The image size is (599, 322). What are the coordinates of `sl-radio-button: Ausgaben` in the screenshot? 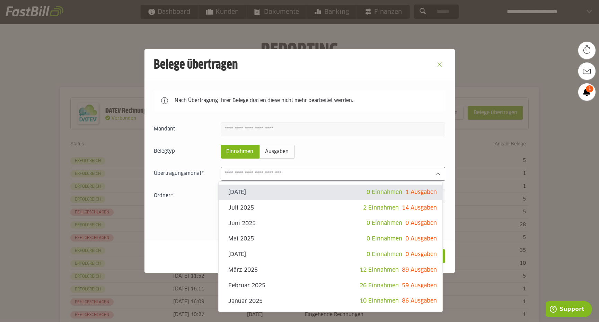 It's located at (277, 151).